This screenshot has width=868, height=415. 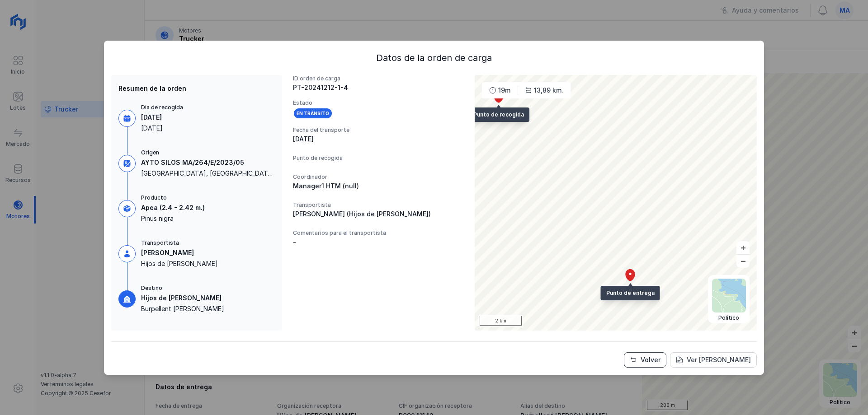 What do you see at coordinates (728, 296) in the screenshot?
I see `img: political.webp` at bounding box center [728, 296].